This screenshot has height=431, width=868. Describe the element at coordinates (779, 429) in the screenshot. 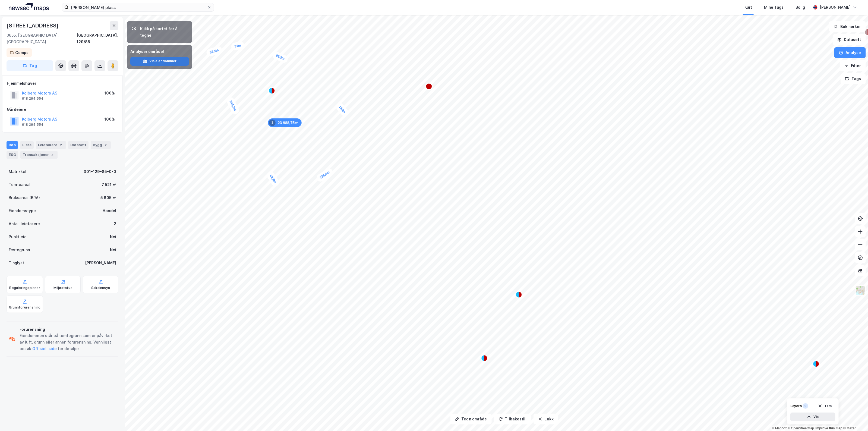

I see `a: Mapbox` at that location.